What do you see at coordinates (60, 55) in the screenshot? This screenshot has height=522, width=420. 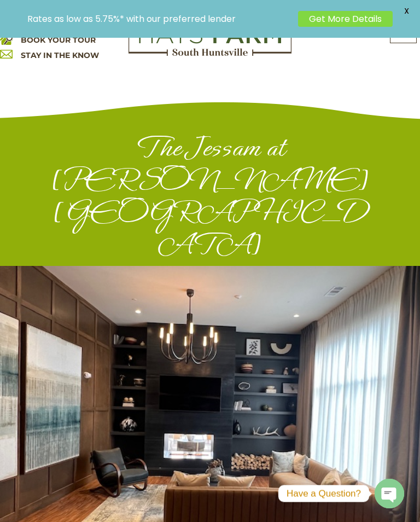 I see `a: STAY IN THE KNOW` at bounding box center [60, 55].